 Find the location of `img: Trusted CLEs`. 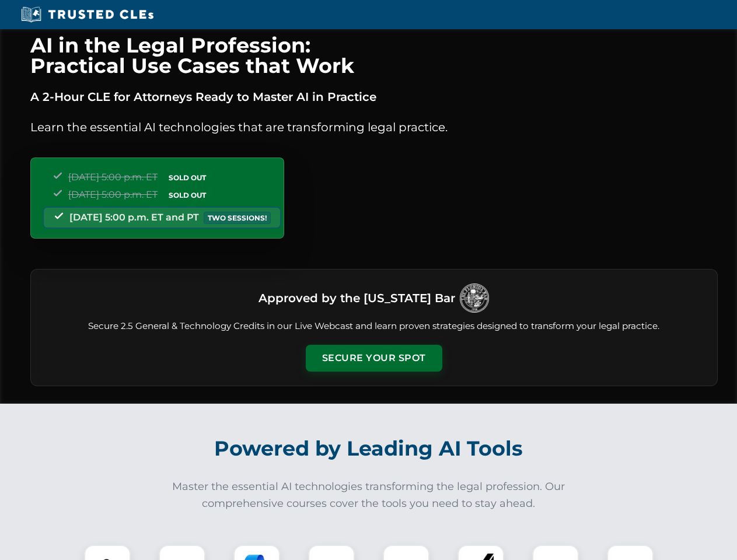

img: Trusted CLEs is located at coordinates (87, 15).